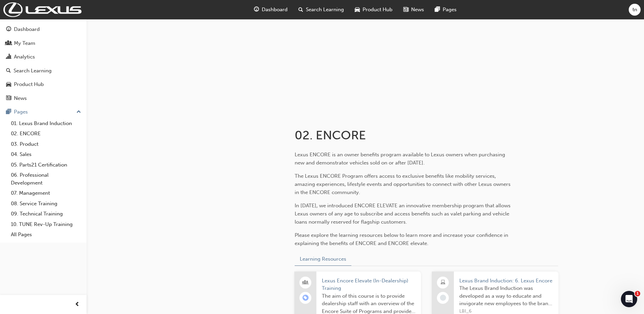 This screenshot has height=314, width=644. Describe the element at coordinates (43, 112) in the screenshot. I see `button: Pages` at that location.